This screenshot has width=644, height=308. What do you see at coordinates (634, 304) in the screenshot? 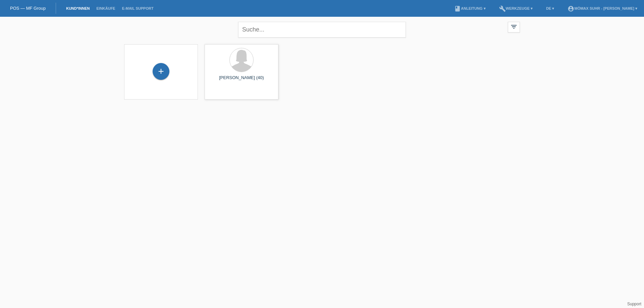
I see `a: Support` at bounding box center [634, 304].